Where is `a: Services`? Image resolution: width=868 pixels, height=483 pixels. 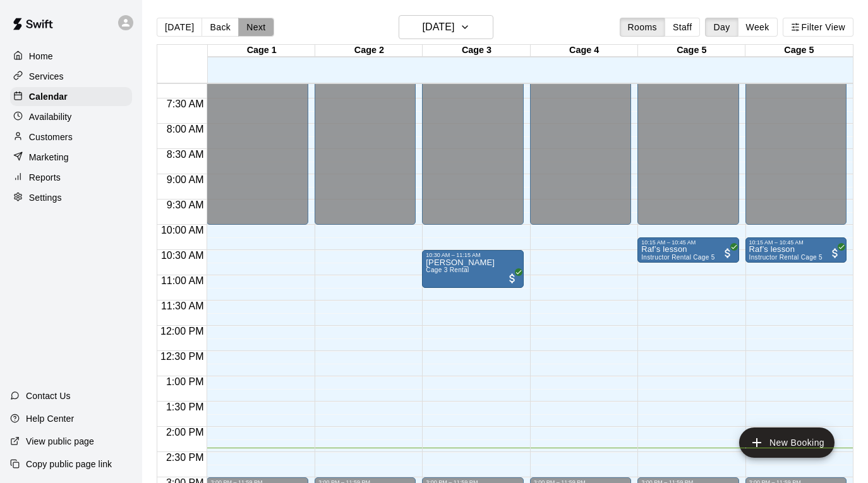
a: Services is located at coordinates (71, 77).